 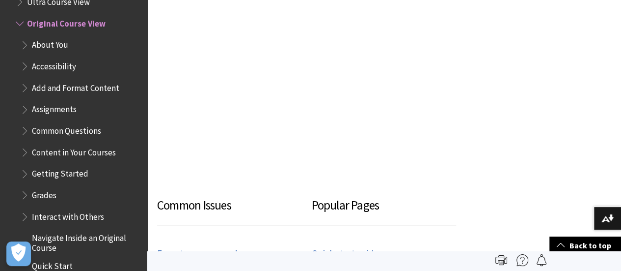 What do you see at coordinates (502, 260) in the screenshot?
I see `img: Print` at bounding box center [502, 260].